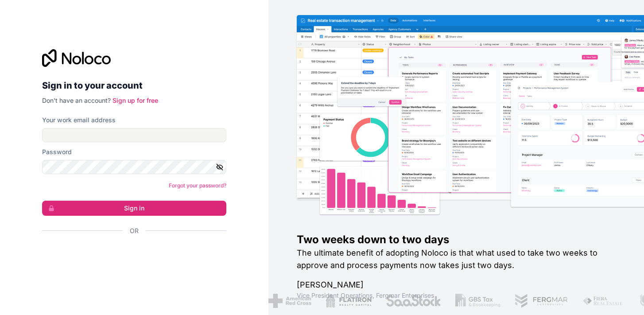 This screenshot has height=315, width=644. What do you see at coordinates (456, 240) in the screenshot?
I see `h1: Two weeks down to two days` at bounding box center [456, 240].